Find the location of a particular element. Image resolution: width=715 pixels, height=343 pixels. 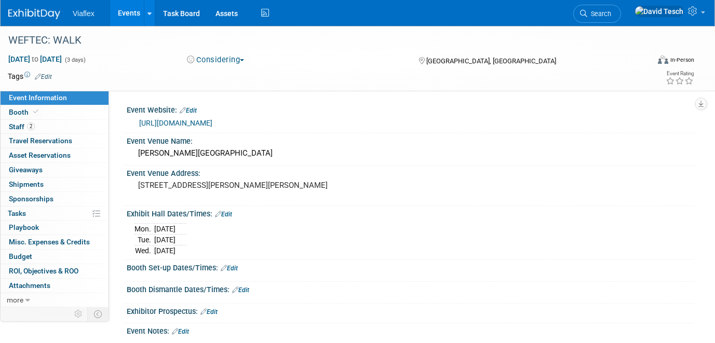

span: Booth is located at coordinates (24, 112).